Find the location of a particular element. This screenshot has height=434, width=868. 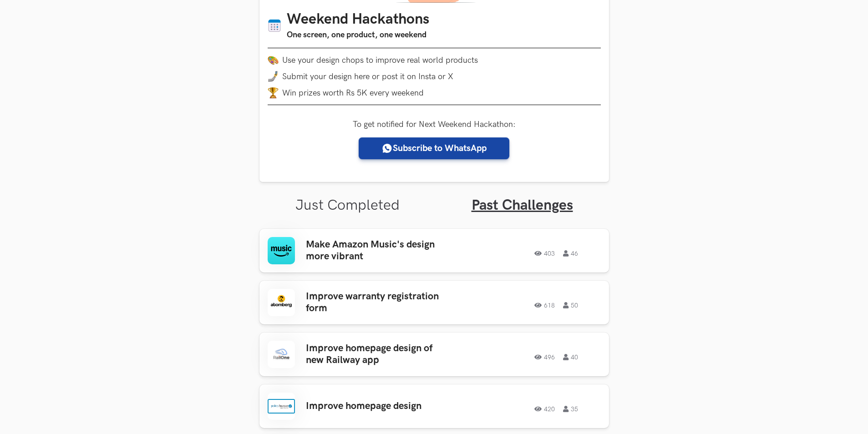

img: palette.png is located at coordinates (273, 60).